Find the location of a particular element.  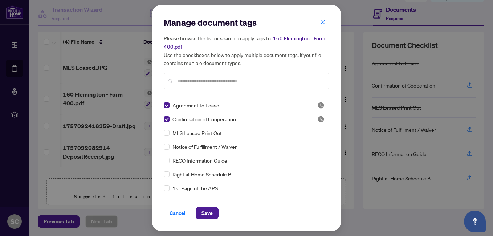

span: MLS Leased Print Out is located at coordinates (197, 133).